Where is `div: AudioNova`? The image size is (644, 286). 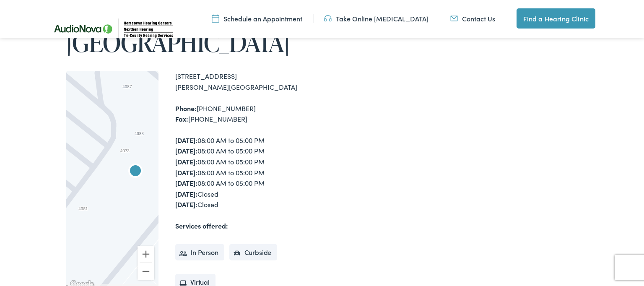
div: AudioNova is located at coordinates (135, 172).